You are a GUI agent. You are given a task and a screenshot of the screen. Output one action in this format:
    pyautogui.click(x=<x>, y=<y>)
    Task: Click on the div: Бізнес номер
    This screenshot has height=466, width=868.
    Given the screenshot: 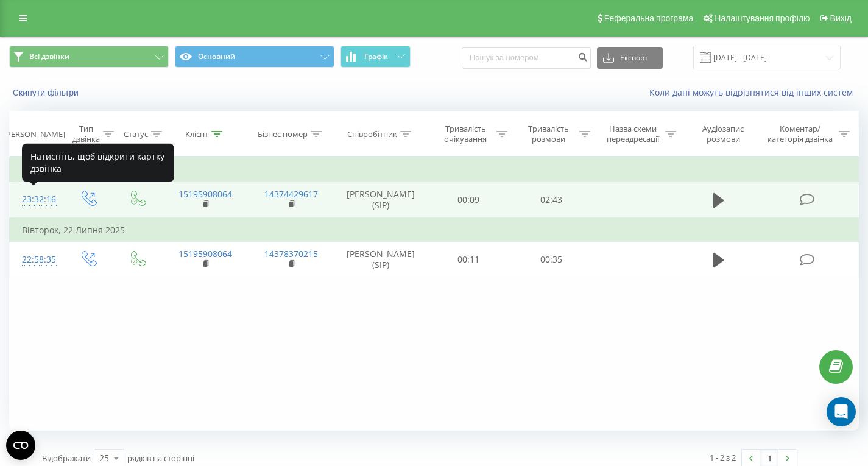 What is the action you would take?
    pyautogui.click(x=282, y=134)
    